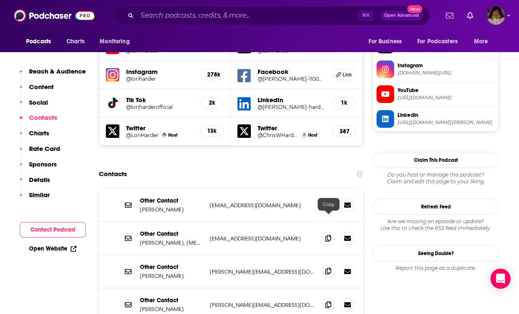  Describe the element at coordinates (160, 71) in the screenshot. I see `h5: Instagram` at that location.